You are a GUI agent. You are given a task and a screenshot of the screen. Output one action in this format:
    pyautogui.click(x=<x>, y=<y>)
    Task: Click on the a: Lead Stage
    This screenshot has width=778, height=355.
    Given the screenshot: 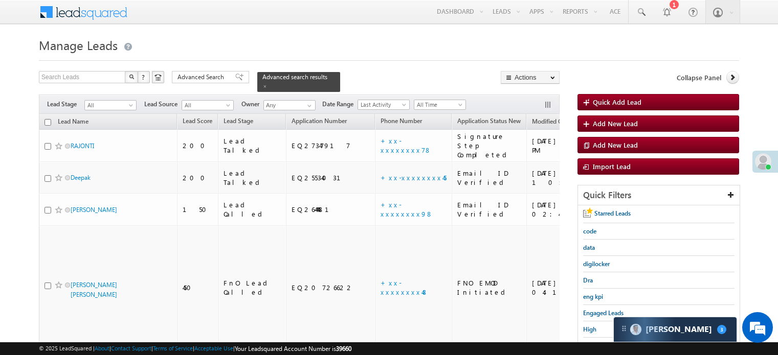 What is the action you would take?
    pyautogui.click(x=238, y=122)
    